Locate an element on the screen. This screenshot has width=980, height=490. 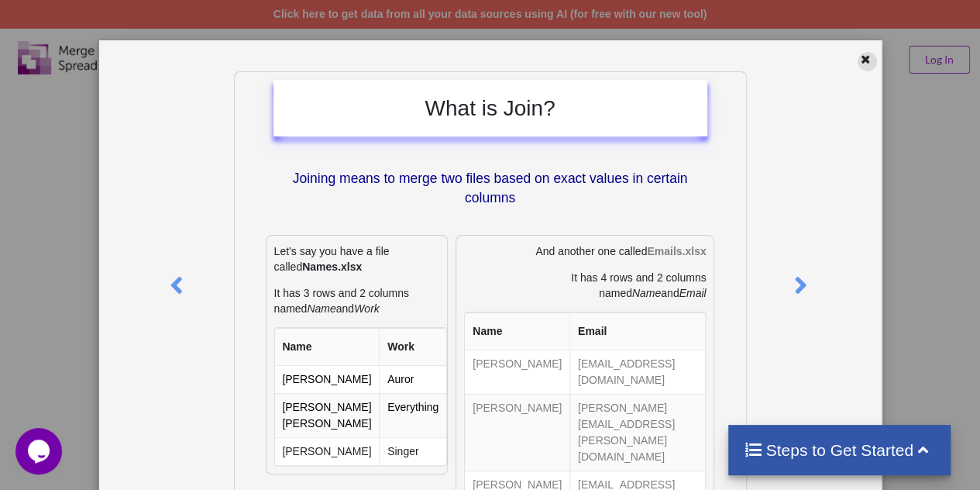
h2: What is Join? is located at coordinates (490, 109).